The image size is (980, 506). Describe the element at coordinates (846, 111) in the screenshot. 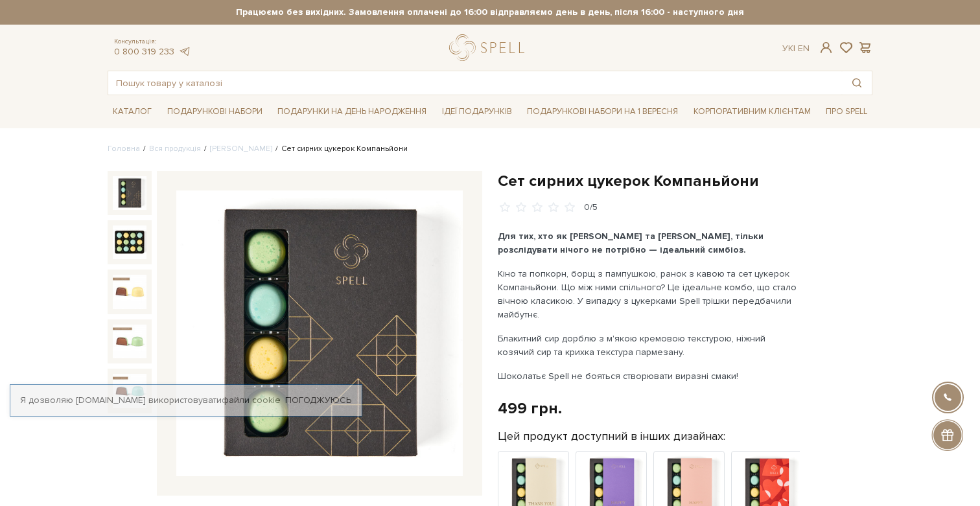

I see `a: Про Spell` at that location.